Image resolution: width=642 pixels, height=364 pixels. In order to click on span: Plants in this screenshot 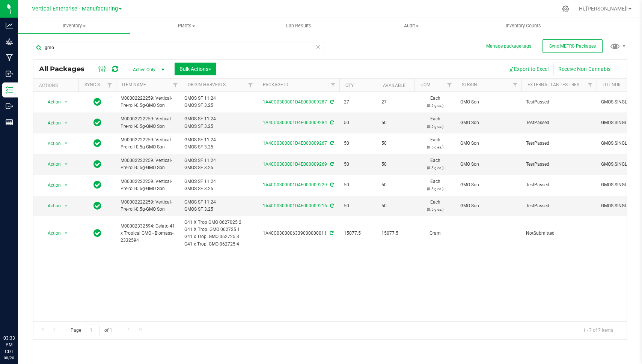, I will do `click(186, 26)`.